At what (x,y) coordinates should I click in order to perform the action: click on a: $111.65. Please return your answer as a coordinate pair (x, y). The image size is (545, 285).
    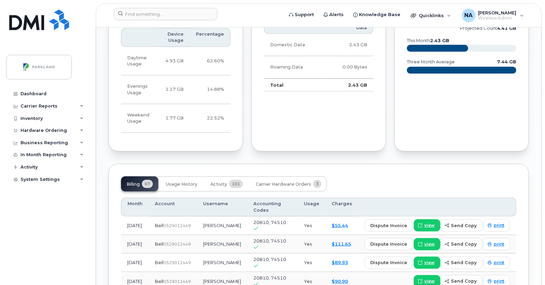
    Looking at the image, I should click on (341, 243).